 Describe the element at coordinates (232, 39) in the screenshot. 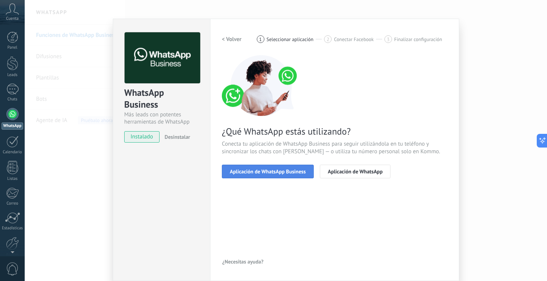

I see `h2: < Volver` at that location.